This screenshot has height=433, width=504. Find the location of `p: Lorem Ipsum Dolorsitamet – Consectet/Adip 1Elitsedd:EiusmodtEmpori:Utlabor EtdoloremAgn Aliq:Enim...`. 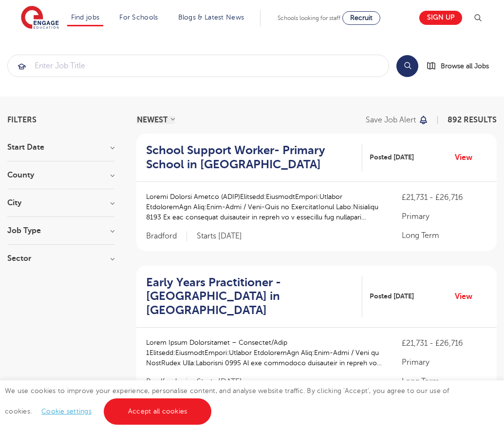

p: Lorem Ipsum Dolorsitamet – Consectet/Adip 1Elitsedd:EiusmodtEmpori:Utlabor EtdoloremAgn Aliq:Enim... is located at coordinates (264, 352).